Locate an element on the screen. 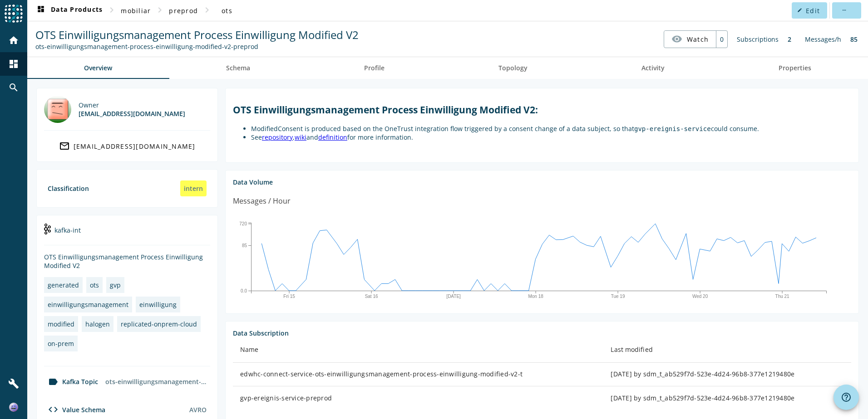  div: gvp is located at coordinates (115, 285).